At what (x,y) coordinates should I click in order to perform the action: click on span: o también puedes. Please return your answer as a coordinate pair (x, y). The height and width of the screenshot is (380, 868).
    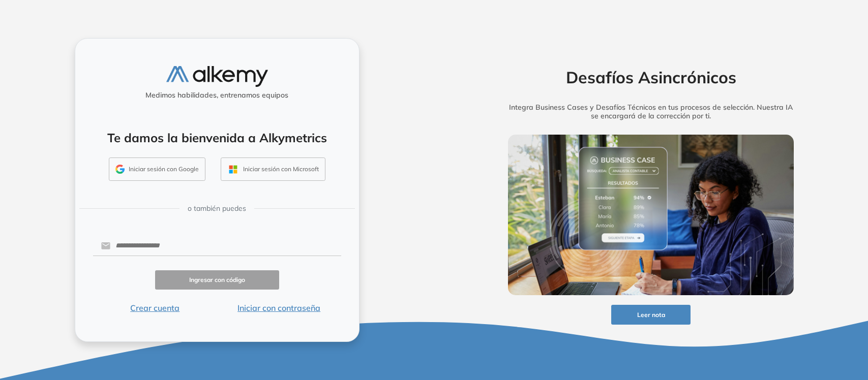
    Looking at the image, I should click on (217, 208).